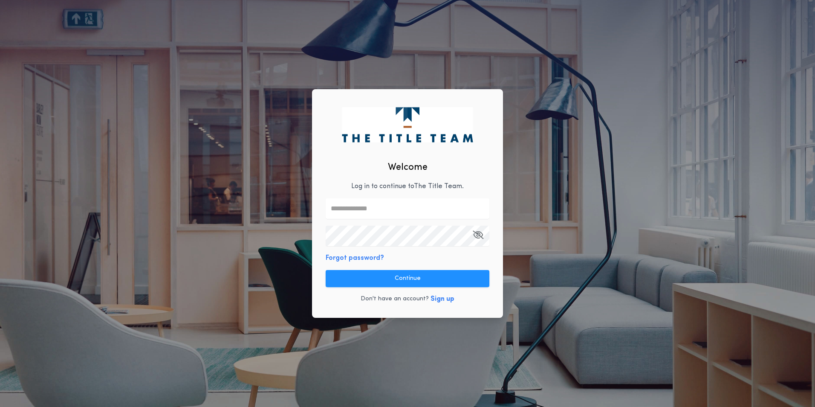  What do you see at coordinates (442, 299) in the screenshot?
I see `button: Sign up` at bounding box center [442, 299].